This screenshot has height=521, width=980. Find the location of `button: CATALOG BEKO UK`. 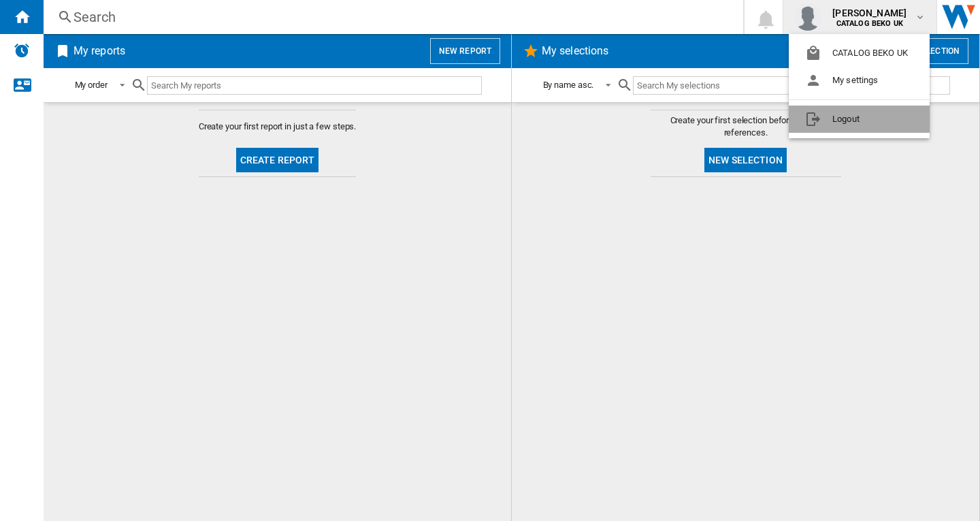

button: CATALOG BEKO UK is located at coordinates (859, 53).